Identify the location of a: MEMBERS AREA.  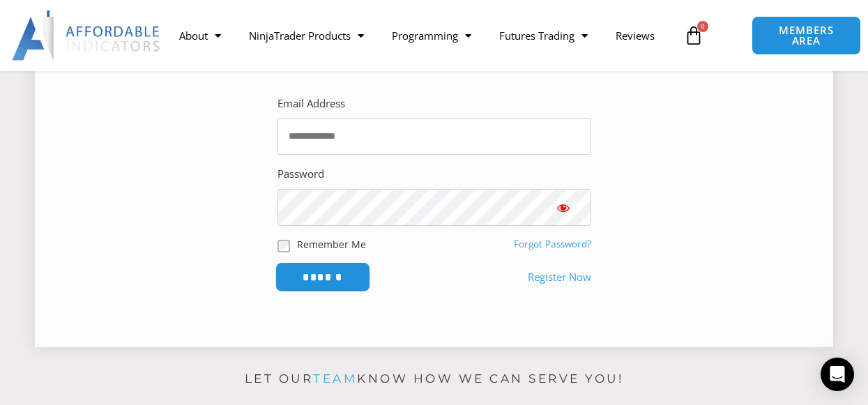
(806, 36).